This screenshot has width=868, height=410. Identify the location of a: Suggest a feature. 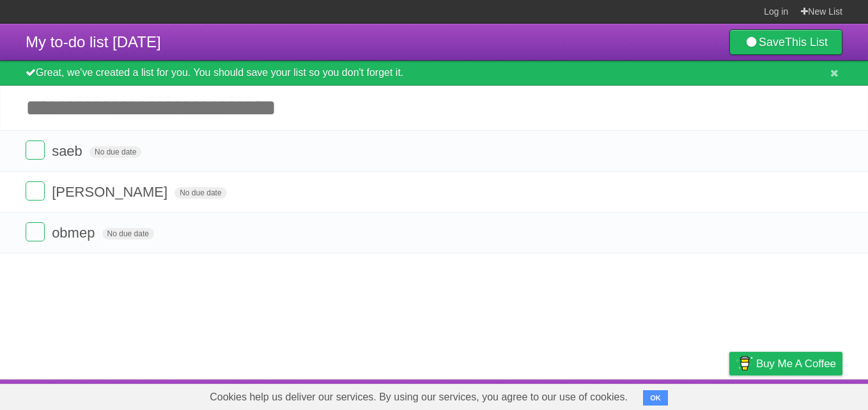
(802, 395).